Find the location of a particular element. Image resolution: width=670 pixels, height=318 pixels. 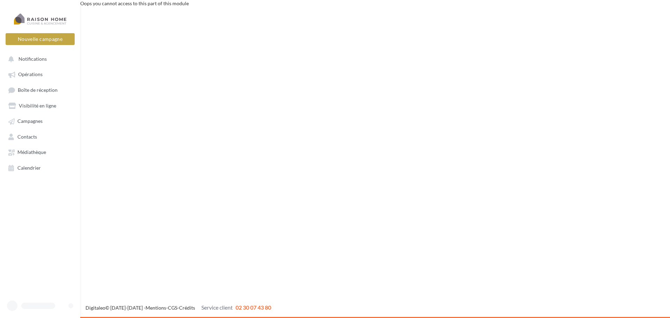

span: Service client is located at coordinates (217, 307).